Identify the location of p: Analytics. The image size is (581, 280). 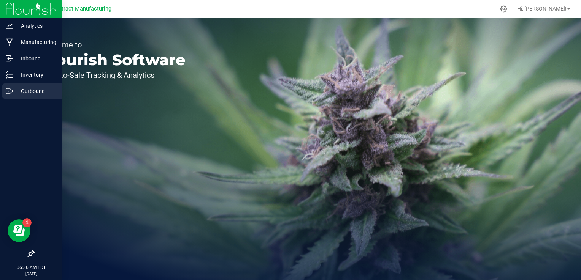
(36, 26).